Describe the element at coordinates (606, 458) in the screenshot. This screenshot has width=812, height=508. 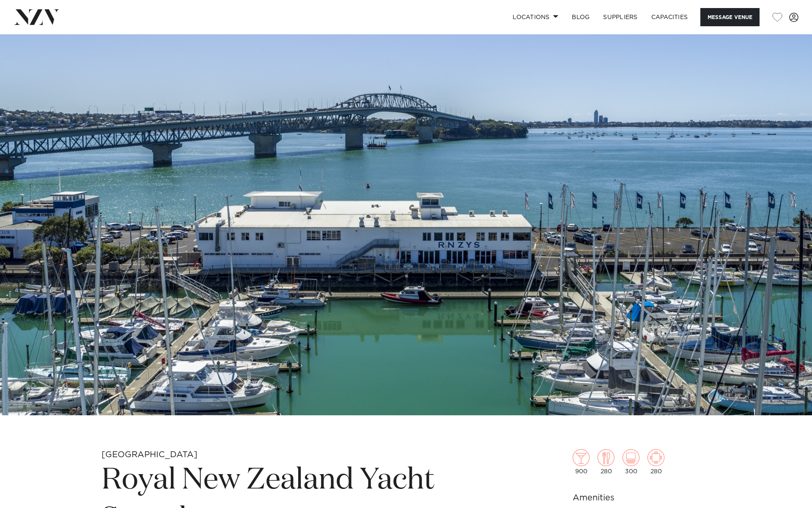
I see `img: dining.png` at that location.